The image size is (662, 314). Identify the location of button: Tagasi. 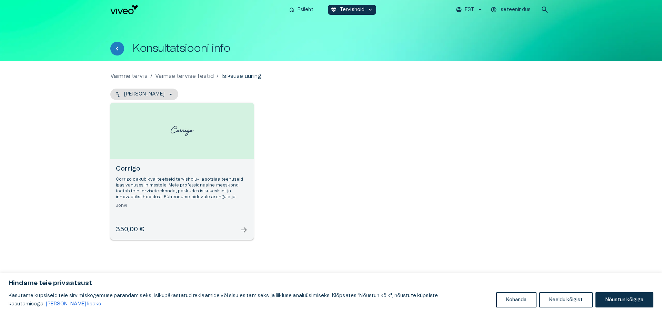
(117, 49).